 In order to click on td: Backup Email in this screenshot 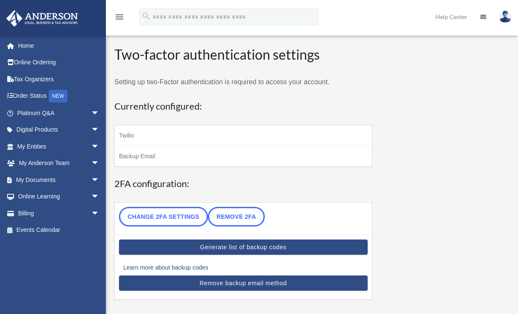, I will do `click(243, 157)`.